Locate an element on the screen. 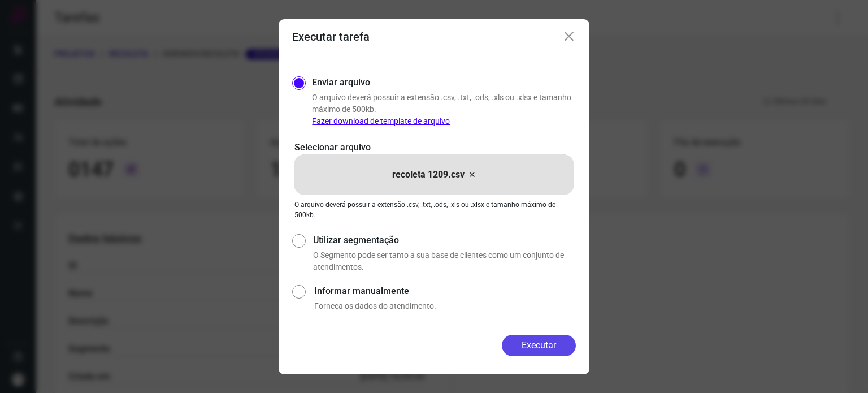 Image resolution: width=868 pixels, height=393 pixels. button: Executar is located at coordinates (538, 345).